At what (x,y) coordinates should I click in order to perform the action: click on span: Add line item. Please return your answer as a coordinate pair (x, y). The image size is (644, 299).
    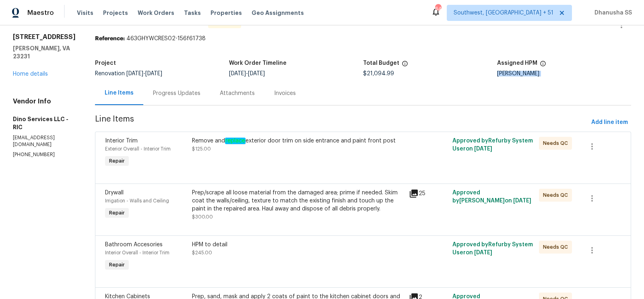
    Looking at the image, I should click on (610, 123).